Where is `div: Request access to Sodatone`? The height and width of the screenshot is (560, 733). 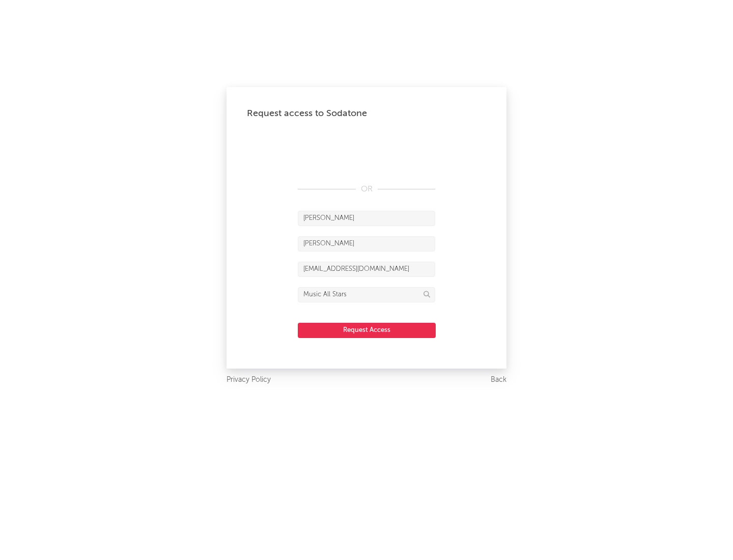 div: Request access to Sodatone is located at coordinates (366, 113).